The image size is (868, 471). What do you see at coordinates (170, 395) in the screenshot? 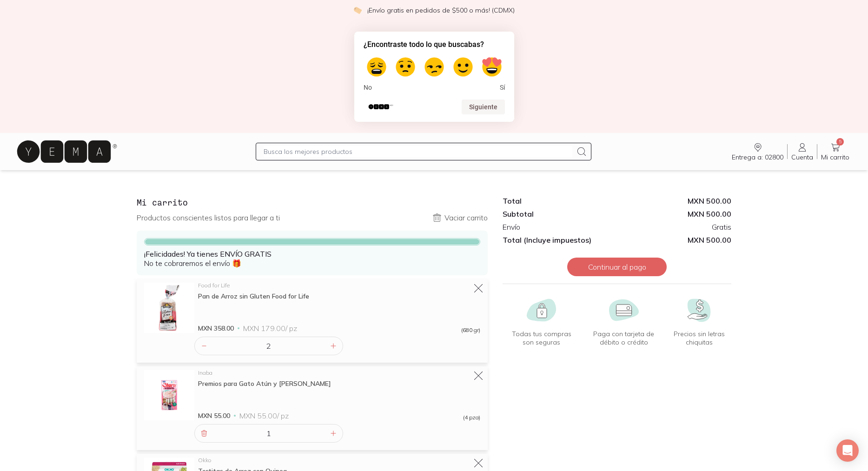
I see `img: Premios para Gato Atún y Salmón Churu` at bounding box center [170, 395].